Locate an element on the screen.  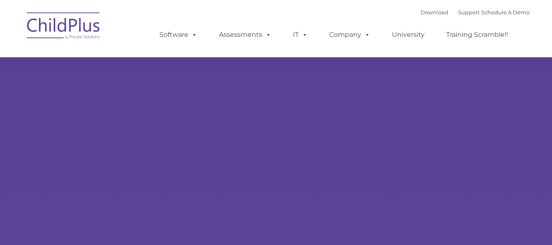
a: Company is located at coordinates (350, 35).